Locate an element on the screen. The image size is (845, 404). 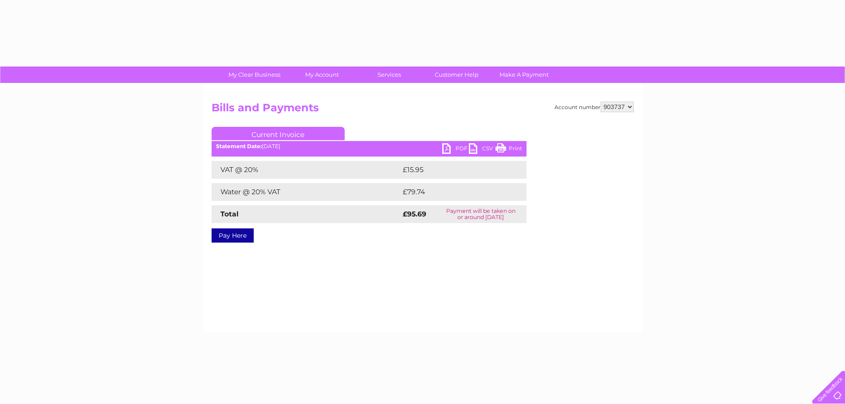
a: My Account is located at coordinates (322, 75).